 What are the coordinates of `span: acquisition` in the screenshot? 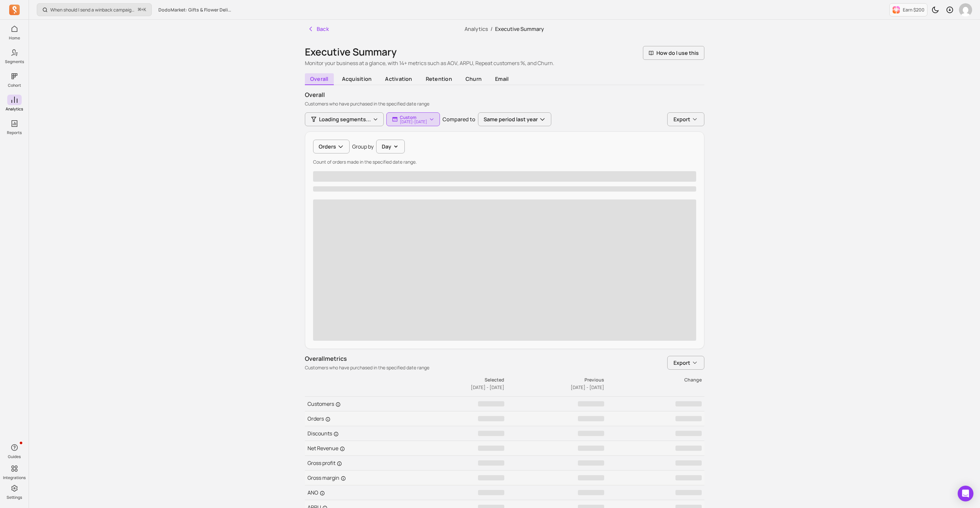 It's located at (357, 79).